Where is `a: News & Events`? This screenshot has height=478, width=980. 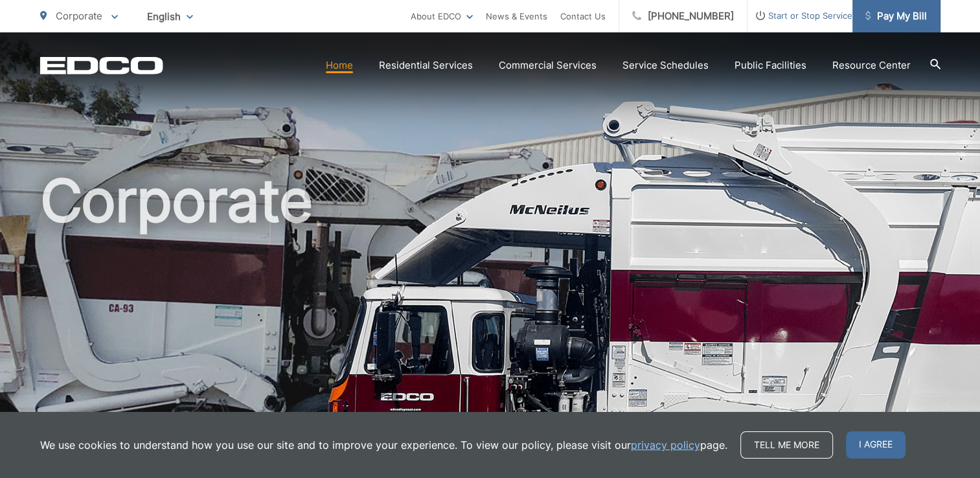 a: News & Events is located at coordinates (516, 16).